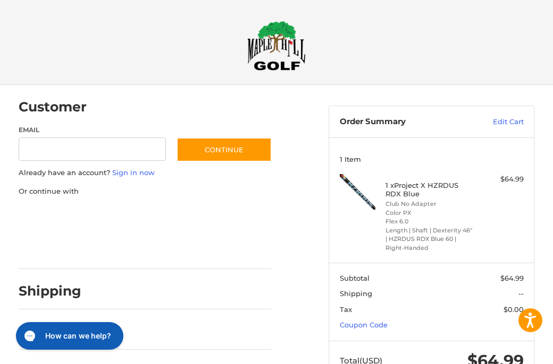  What do you see at coordinates (512, 278) in the screenshot?
I see `span: $64.99` at bounding box center [512, 278].